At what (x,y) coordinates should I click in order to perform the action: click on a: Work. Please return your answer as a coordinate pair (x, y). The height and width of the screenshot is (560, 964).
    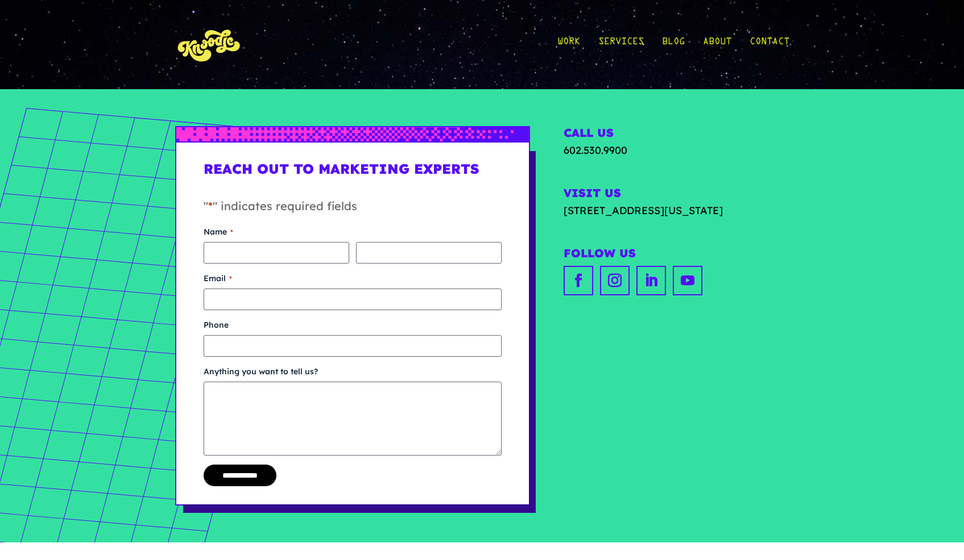
    Looking at the image, I should click on (568, 45).